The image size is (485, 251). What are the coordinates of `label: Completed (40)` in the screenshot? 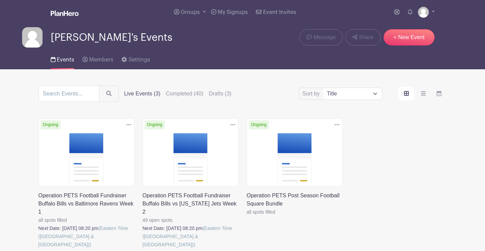 It's located at (184, 94).